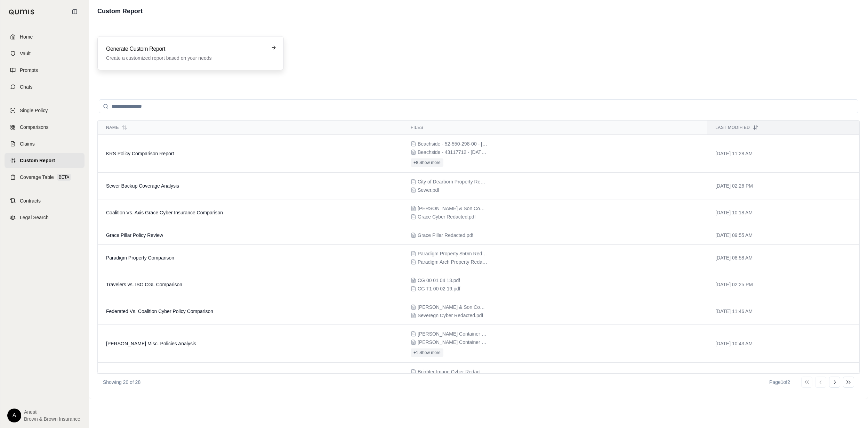 The width and height of the screenshot is (868, 428). Describe the element at coordinates (427, 353) in the screenshot. I see `button: +1 Show more` at that location.